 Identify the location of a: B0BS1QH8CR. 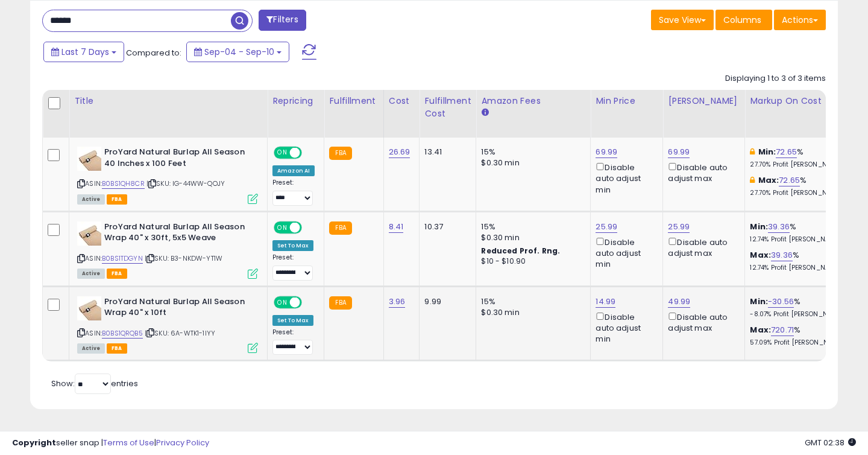
(123, 184).